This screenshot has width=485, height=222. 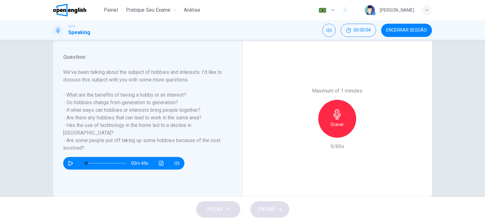 What do you see at coordinates (144, 57) in the screenshot?
I see `h6: Question :` at bounding box center [144, 57].